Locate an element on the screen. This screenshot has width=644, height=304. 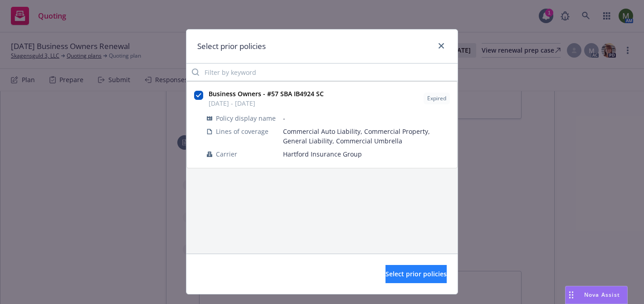
span: Lines of coverage is located at coordinates (242, 131).